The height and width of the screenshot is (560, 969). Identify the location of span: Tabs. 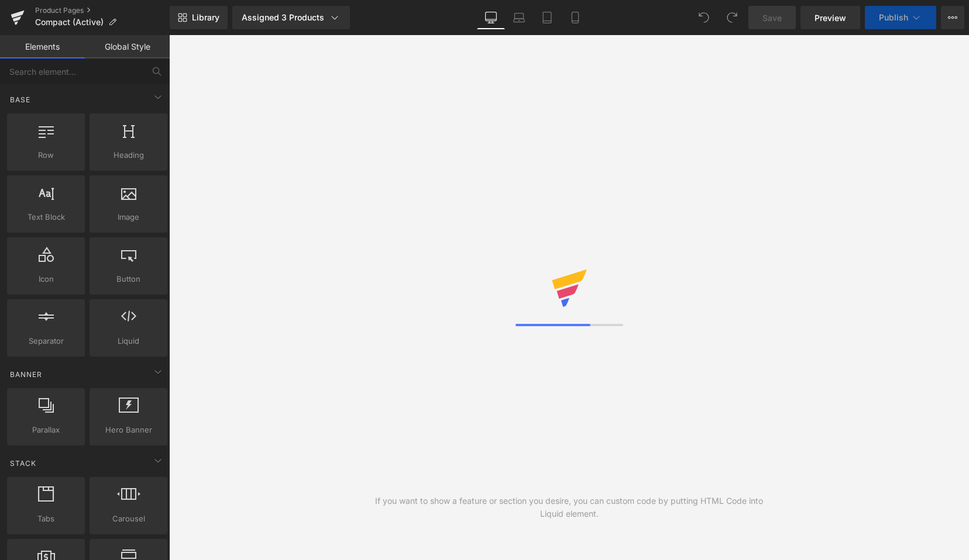
(46, 519).